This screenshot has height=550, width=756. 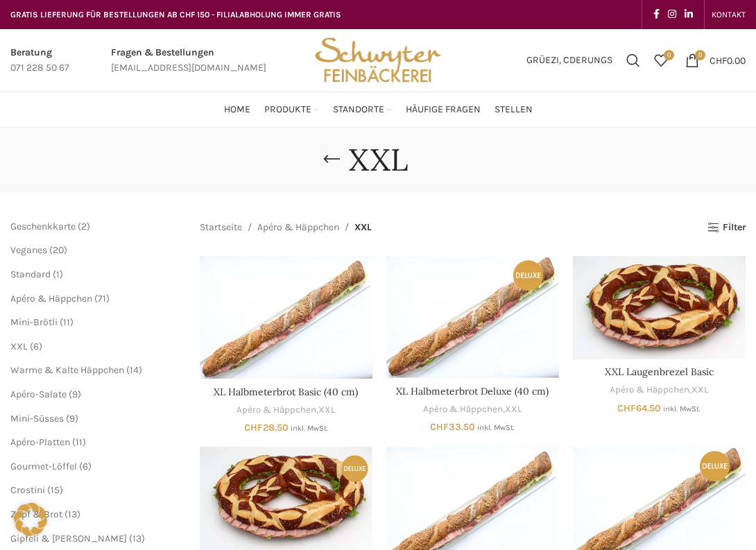 What do you see at coordinates (633, 60) in the screenshot?
I see `a: Suchen` at bounding box center [633, 60].